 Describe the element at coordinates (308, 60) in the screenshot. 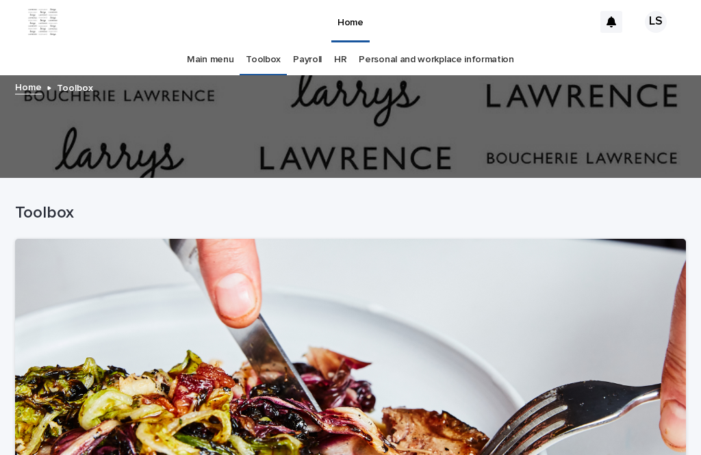

I see `a: Payroll` at that location.